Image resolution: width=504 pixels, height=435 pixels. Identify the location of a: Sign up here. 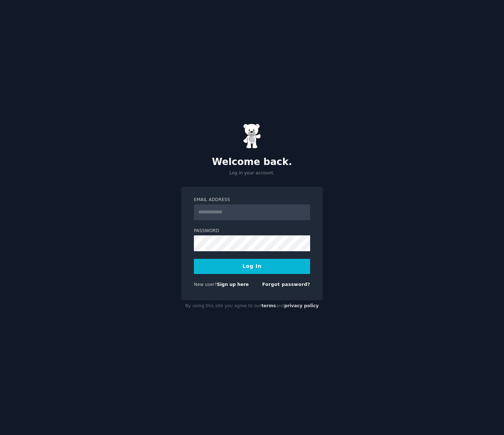
(233, 284).